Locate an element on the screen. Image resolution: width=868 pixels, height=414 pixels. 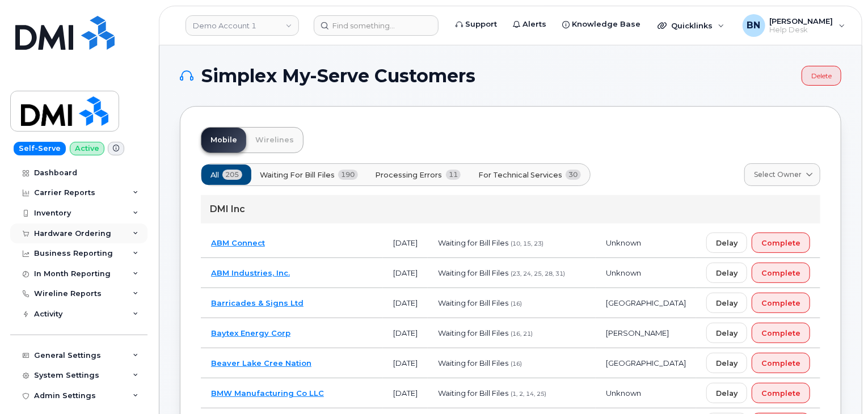
a: Delete is located at coordinates (821, 75).